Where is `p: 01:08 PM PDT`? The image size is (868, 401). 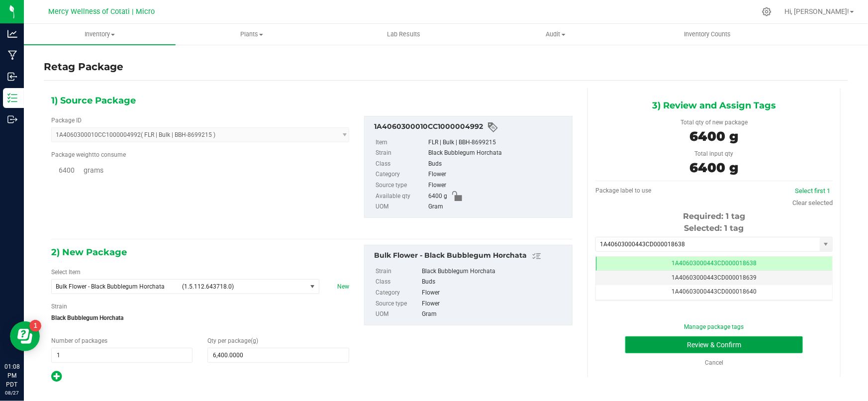 p: 01:08 PM PDT is located at coordinates (12, 375).